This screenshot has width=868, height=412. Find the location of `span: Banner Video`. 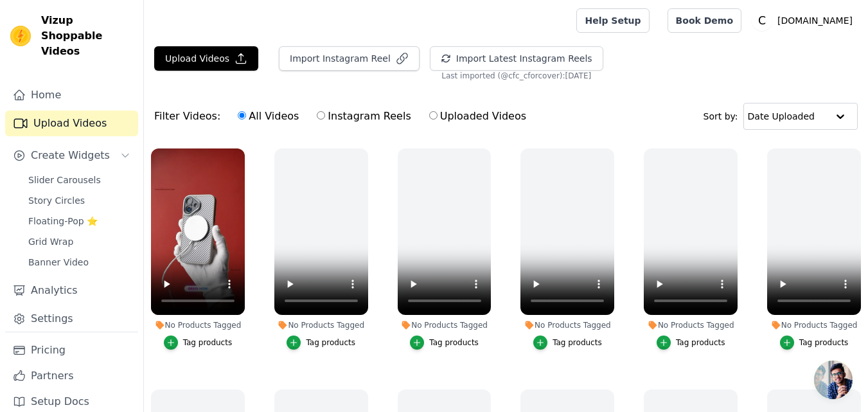

span: Banner Video is located at coordinates (58, 262).